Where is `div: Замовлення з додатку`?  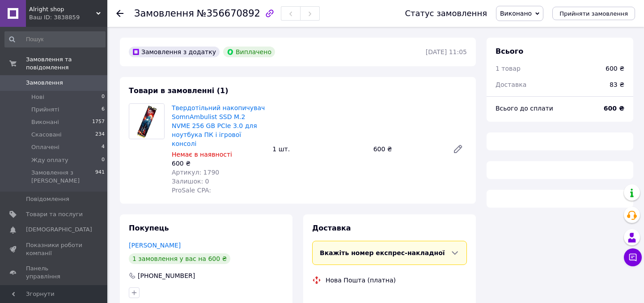
div: Замовлення з додатку is located at coordinates (174, 52).